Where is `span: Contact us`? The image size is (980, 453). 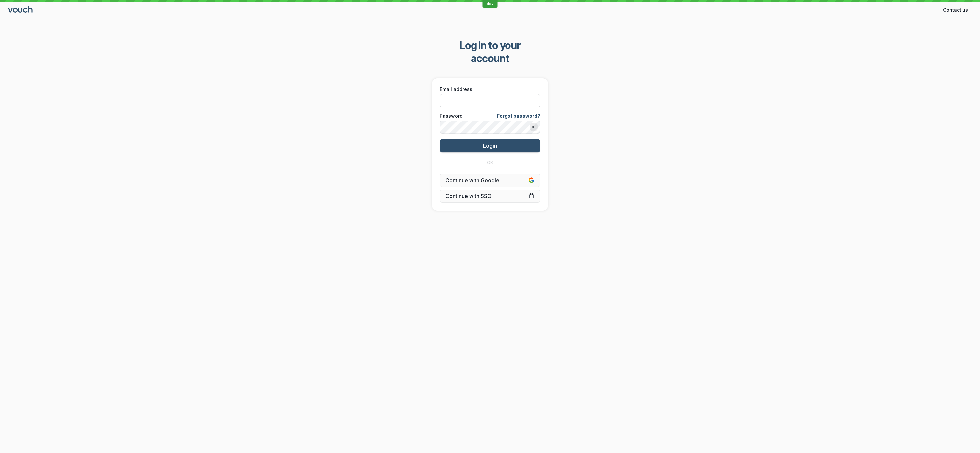
span: Contact us is located at coordinates (955, 10).